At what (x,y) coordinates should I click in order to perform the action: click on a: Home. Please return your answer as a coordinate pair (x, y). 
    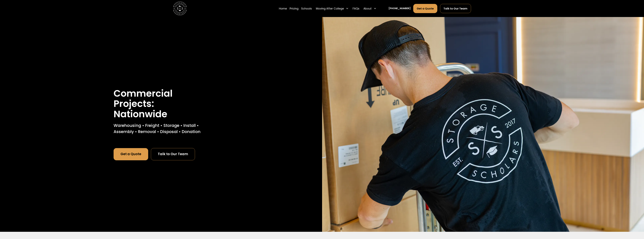
    Looking at the image, I should click on (283, 8).